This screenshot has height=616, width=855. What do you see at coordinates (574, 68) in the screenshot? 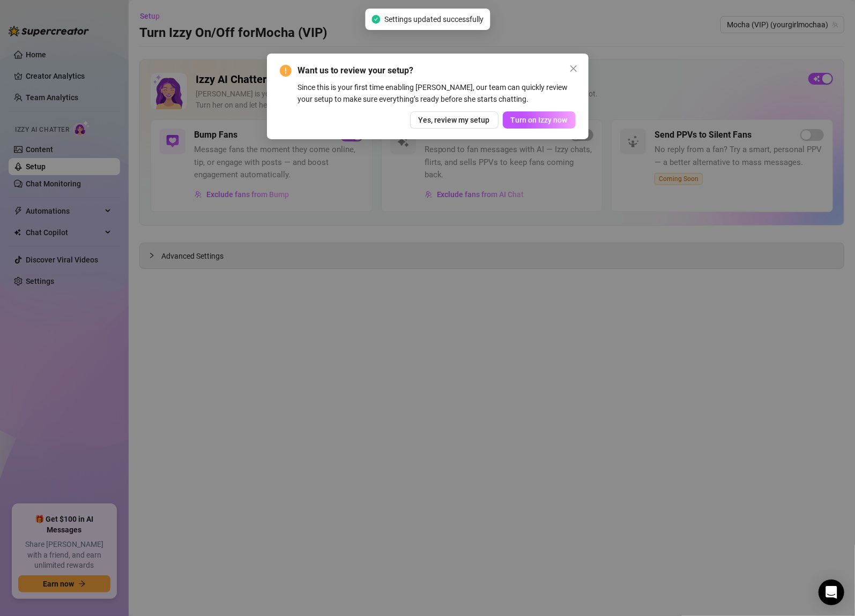
I see `button: Close` at bounding box center [574, 68].